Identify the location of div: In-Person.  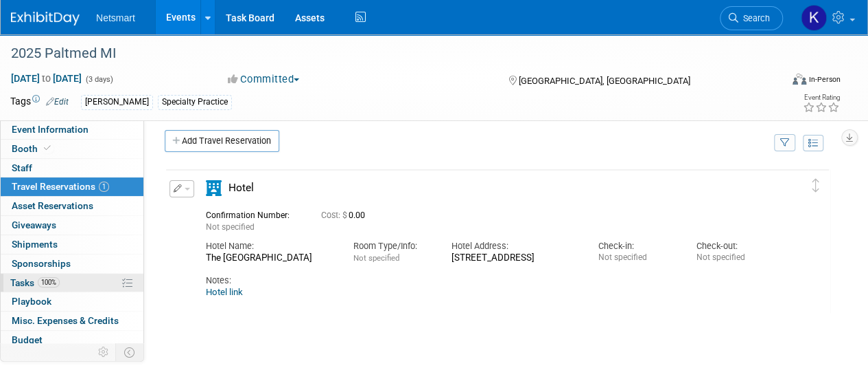
(824, 79).